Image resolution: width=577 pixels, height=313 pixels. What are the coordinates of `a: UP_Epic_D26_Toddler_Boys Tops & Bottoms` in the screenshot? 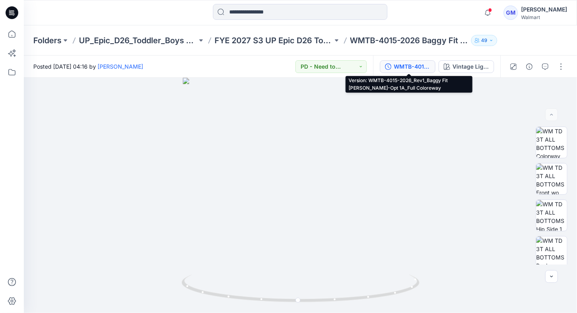 It's located at (138, 40).